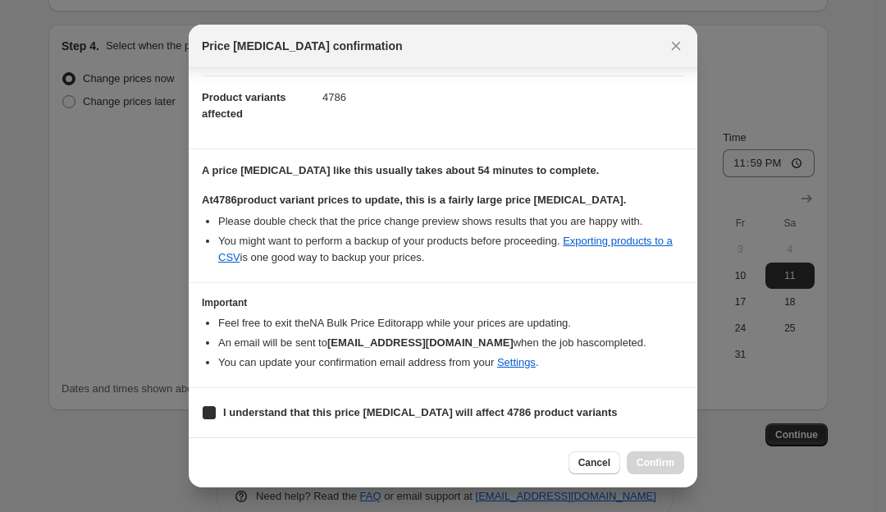  Describe the element at coordinates (451, 249) in the screenshot. I see `li: You might want to perform a backup of your products before proceeding. is one good way to backup ...` at that location.